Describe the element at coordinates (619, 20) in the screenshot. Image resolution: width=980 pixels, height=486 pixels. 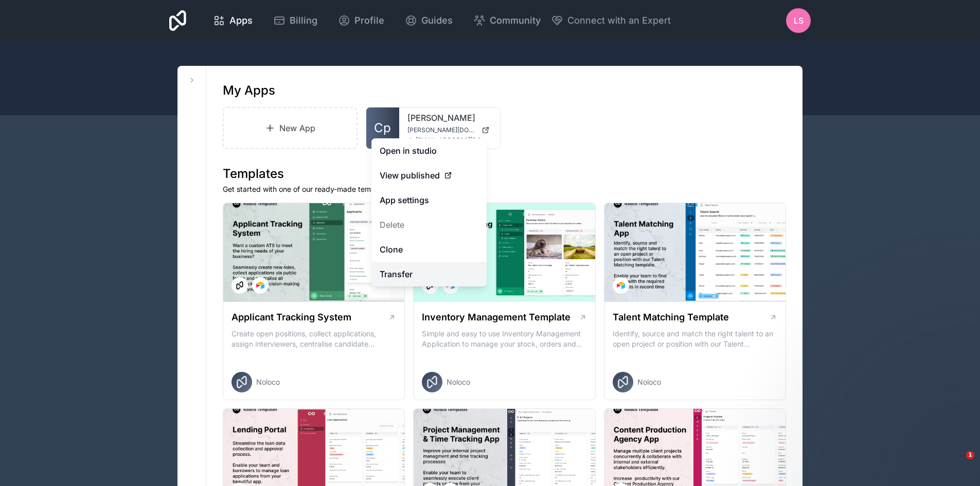
I see `span: Connect with an Expert` at that location.